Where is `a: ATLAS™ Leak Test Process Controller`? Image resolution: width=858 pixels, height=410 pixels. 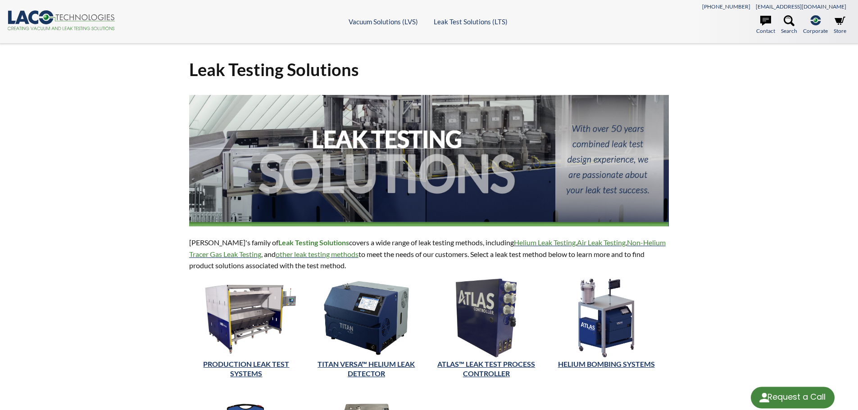
a: ATLAS™ Leak Test Process Controller is located at coordinates (486, 369).